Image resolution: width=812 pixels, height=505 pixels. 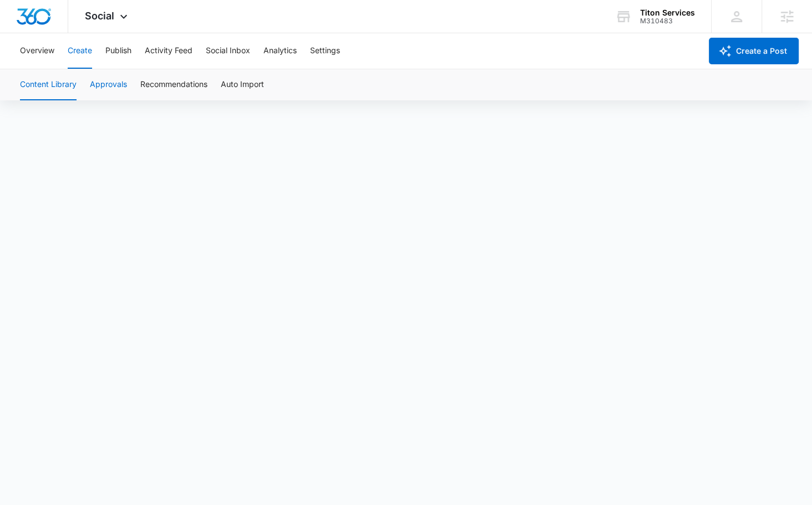 I want to click on span: Social, so click(x=99, y=16).